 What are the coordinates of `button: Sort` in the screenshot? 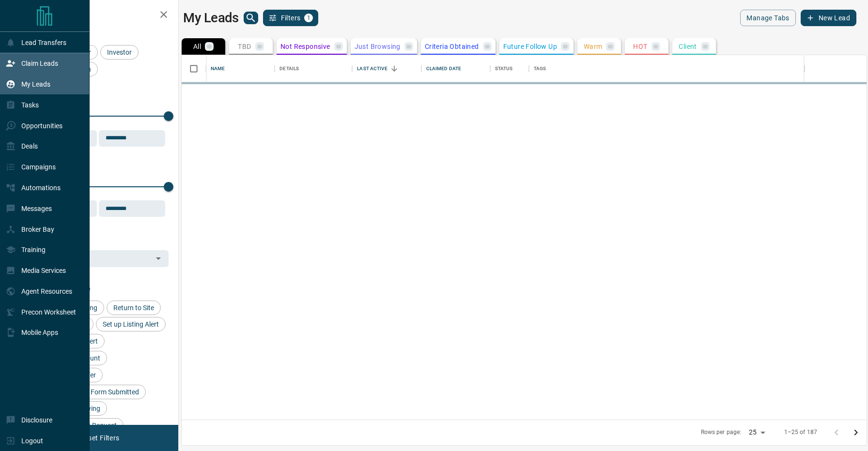 It's located at (394, 69).